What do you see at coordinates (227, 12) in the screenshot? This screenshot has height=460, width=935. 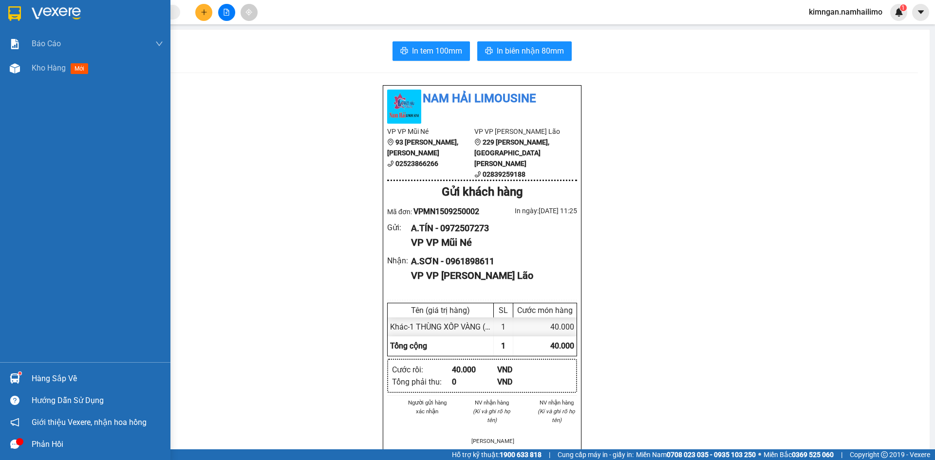 I see `span: file-add` at bounding box center [227, 12].